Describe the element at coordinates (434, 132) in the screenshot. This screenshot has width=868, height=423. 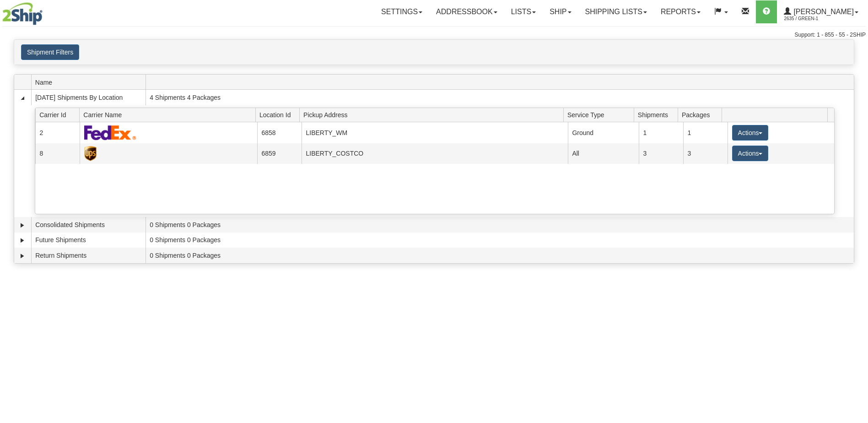
I see `td: LIBERTY_WM` at that location.